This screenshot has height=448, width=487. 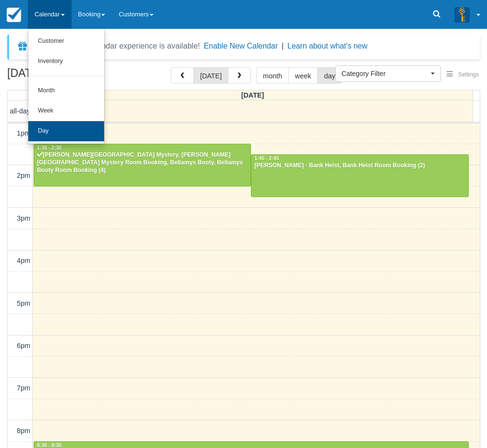 I want to click on button: Enable New Calendar, so click(x=241, y=46).